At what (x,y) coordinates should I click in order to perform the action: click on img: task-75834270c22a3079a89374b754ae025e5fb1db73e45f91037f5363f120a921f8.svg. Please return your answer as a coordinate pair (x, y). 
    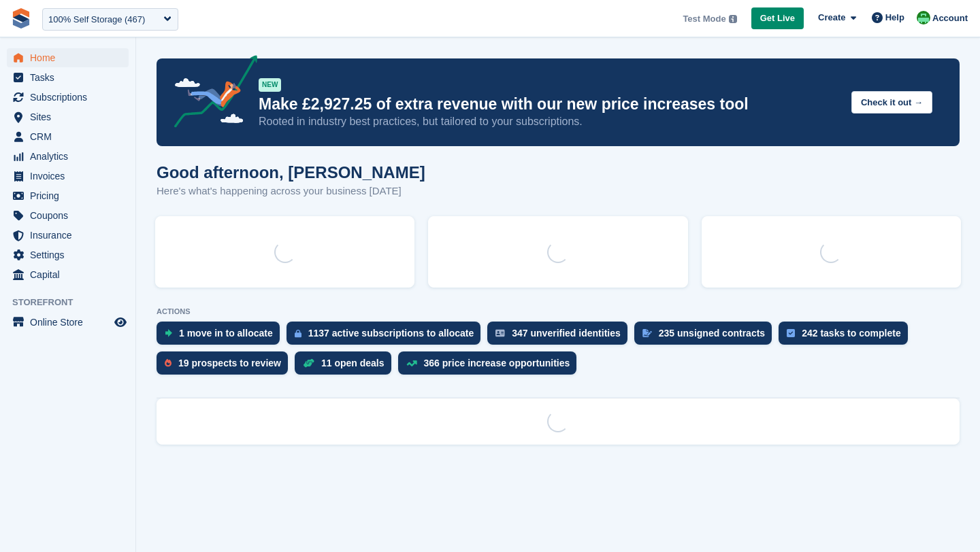
    Looking at the image, I should click on (790, 333).